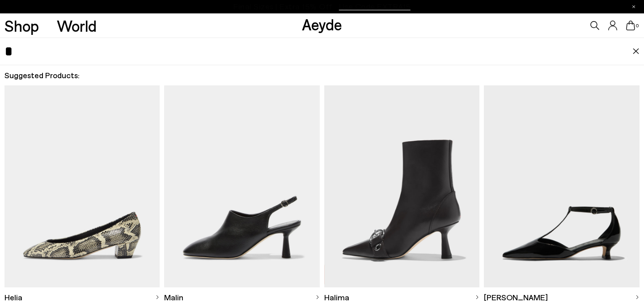 The image size is (644, 303). I want to click on font: Shop, so click(22, 25).